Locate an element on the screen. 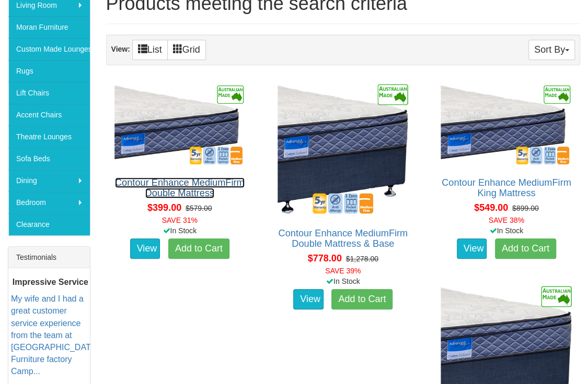 This screenshot has width=588, height=384. a: Theatre Lounges is located at coordinates (49, 137).